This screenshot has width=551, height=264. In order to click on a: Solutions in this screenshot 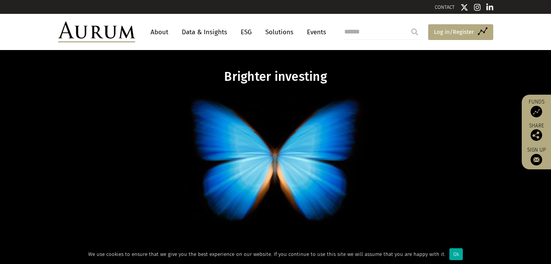, I will do `click(279, 32)`.